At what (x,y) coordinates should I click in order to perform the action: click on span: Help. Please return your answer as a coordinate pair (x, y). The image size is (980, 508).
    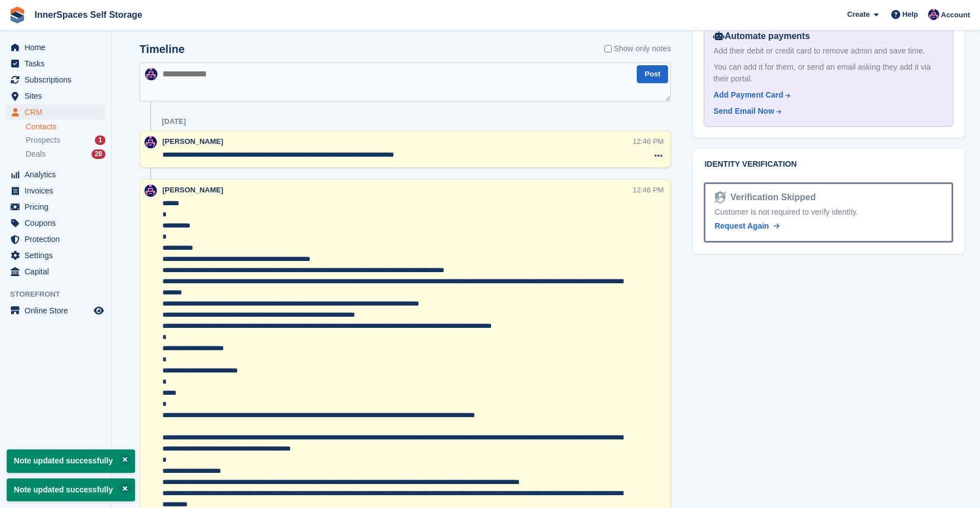
    Looking at the image, I should click on (910, 14).